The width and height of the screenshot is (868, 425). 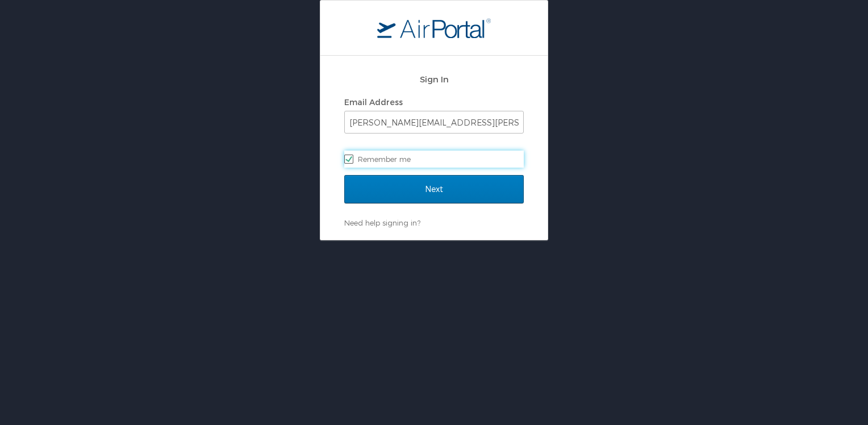 I want to click on input: Next, so click(x=434, y=189).